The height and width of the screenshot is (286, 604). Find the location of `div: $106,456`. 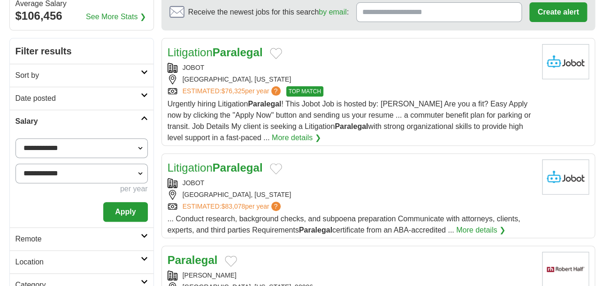

div: $106,456 is located at coordinates (82, 16).